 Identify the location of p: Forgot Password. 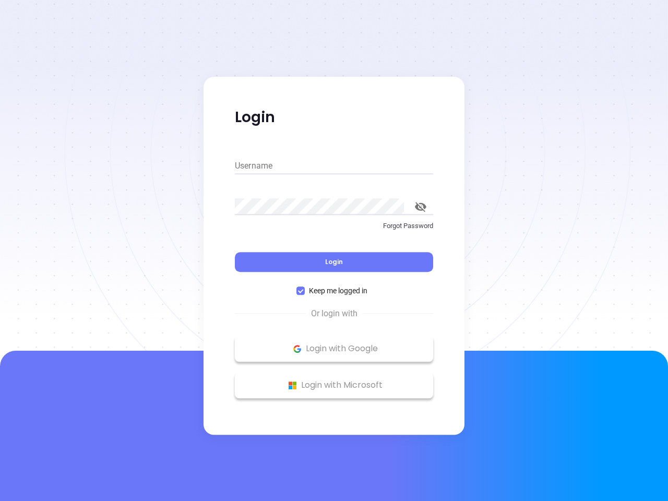
(334, 226).